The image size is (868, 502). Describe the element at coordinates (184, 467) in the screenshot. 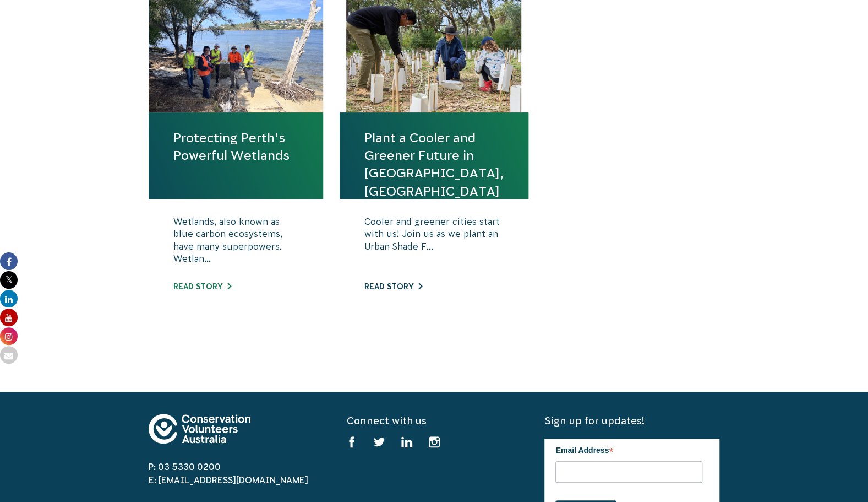

I see `a: P: 03 5330 0200` at that location.